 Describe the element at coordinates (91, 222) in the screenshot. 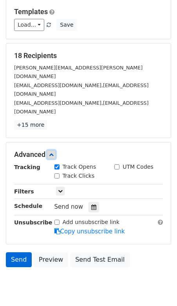

I see `label: Add unsubscribe link` at that location.